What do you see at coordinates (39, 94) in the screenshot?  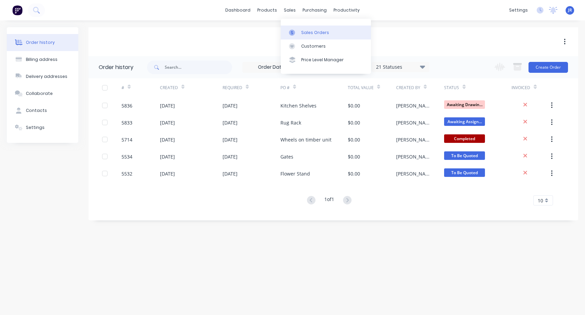 I see `div: Collaborate` at bounding box center [39, 94].